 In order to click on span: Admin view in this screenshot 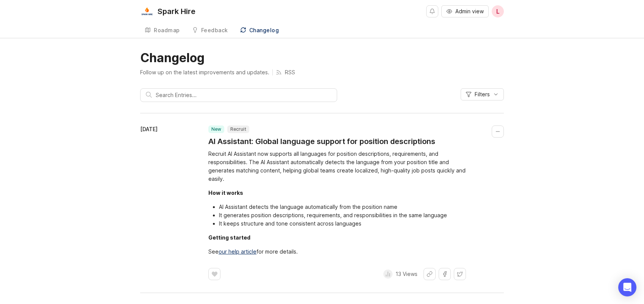, I will do `click(469, 12)`.